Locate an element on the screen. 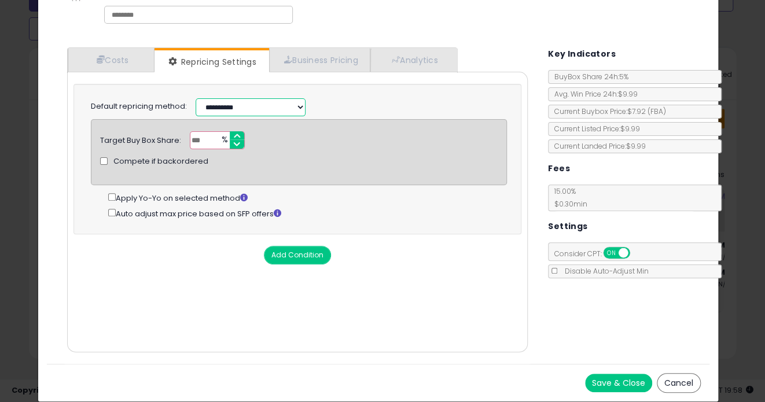 The image size is (765, 402). a: Business Pricing is located at coordinates (319, 60).